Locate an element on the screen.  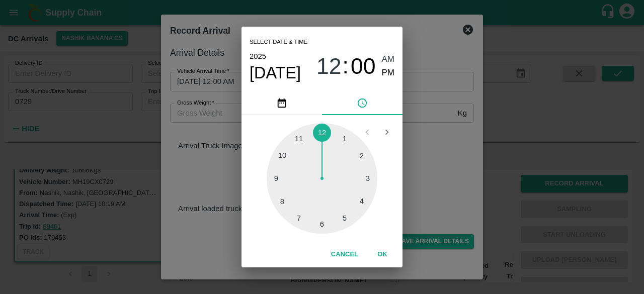
button: Cancel is located at coordinates (345, 254).